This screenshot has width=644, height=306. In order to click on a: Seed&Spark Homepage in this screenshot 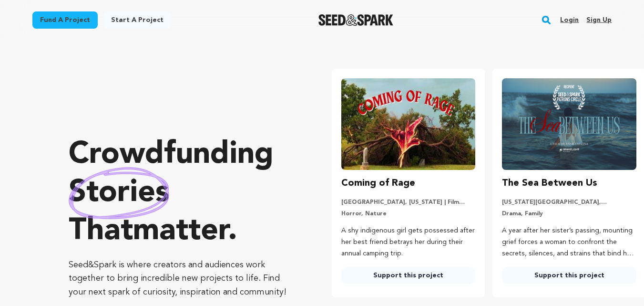, I will do `click(356, 20)`.